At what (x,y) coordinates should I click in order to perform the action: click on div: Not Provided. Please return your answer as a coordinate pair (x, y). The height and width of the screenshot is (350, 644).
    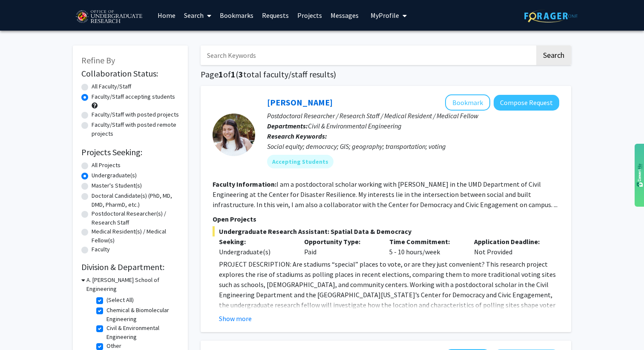
    Looking at the image, I should click on (510, 247).